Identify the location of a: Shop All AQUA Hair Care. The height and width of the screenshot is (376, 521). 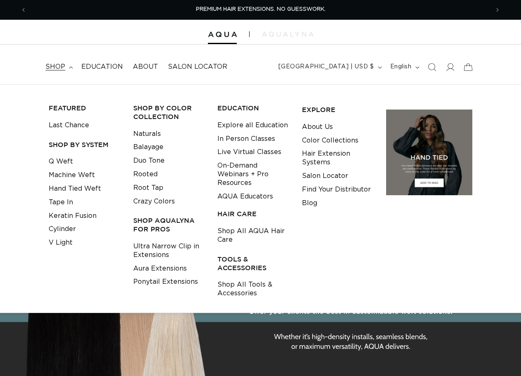
(253, 236).